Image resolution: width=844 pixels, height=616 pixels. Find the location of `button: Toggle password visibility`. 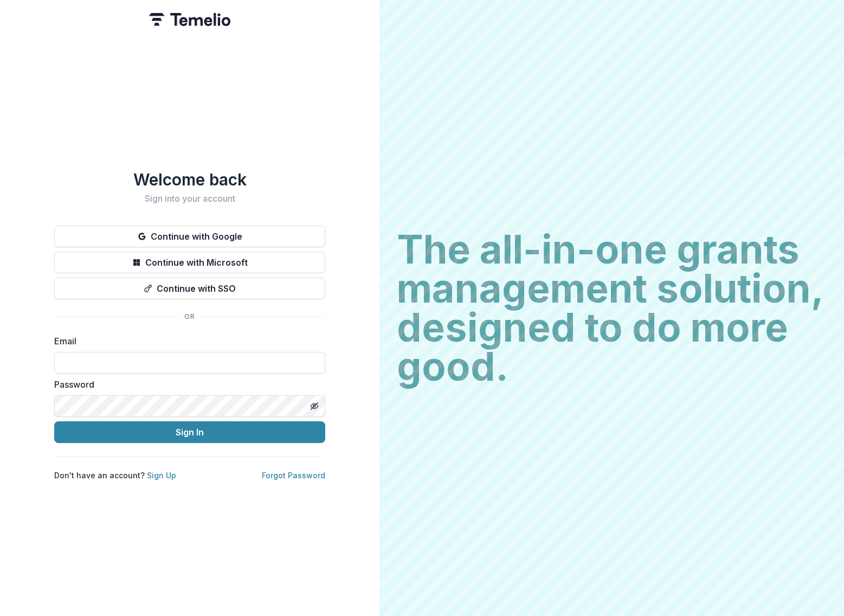

button: Toggle password visibility is located at coordinates (314, 406).